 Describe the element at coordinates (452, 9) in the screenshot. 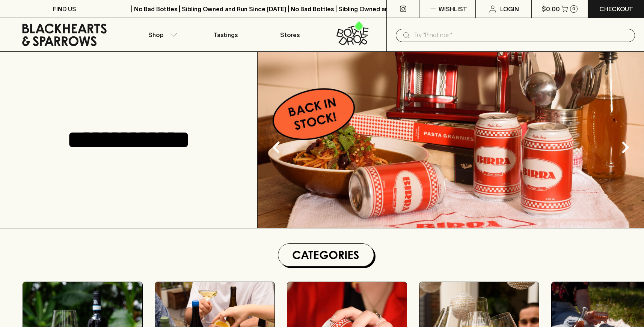

I see `p: Wishlist` at that location.